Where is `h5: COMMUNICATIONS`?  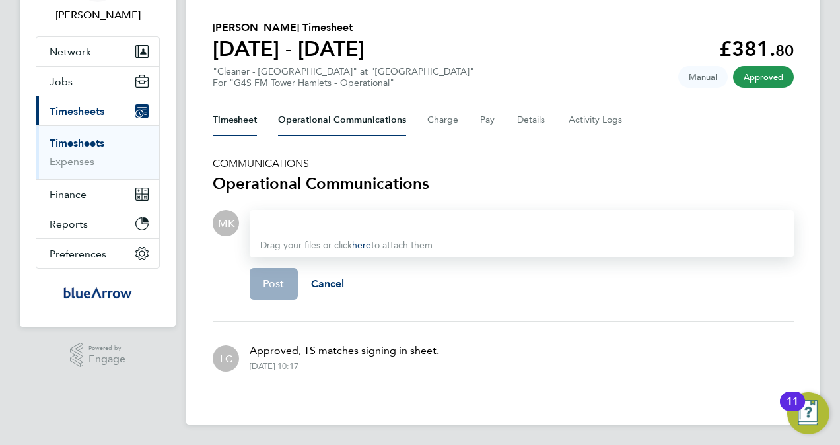
h5: COMMUNICATIONS is located at coordinates (503, 164).